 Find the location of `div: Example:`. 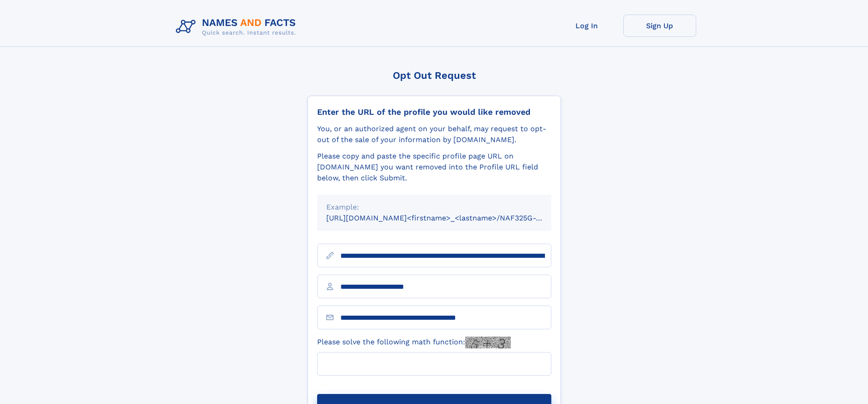

div: Example: is located at coordinates (434, 207).